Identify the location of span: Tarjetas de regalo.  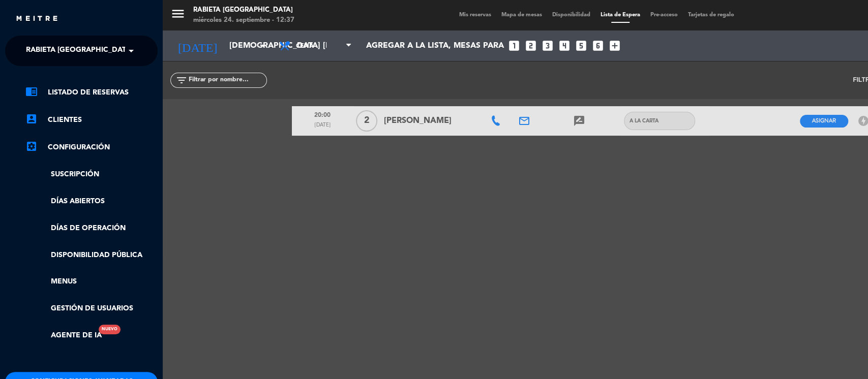
(711, 14).